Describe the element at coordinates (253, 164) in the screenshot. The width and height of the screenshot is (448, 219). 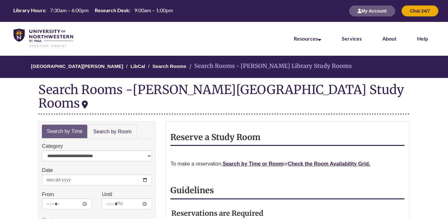
I see `a: Search by Time or Room` at that location.